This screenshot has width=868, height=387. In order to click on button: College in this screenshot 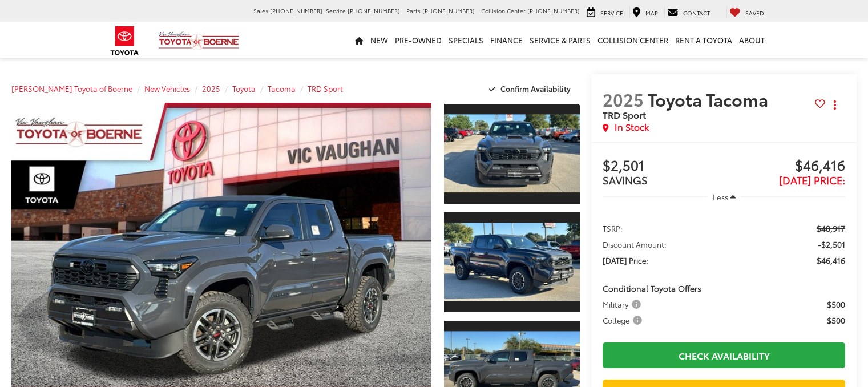, I will do `click(624, 320)`.